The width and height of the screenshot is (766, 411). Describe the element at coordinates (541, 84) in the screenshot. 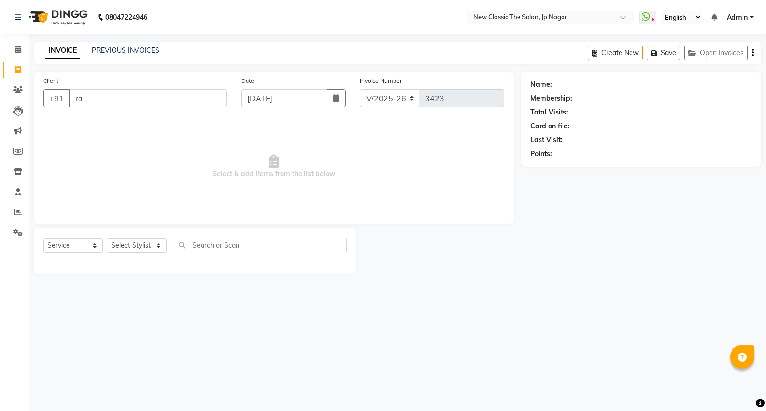

I see `div: Name:` at that location.